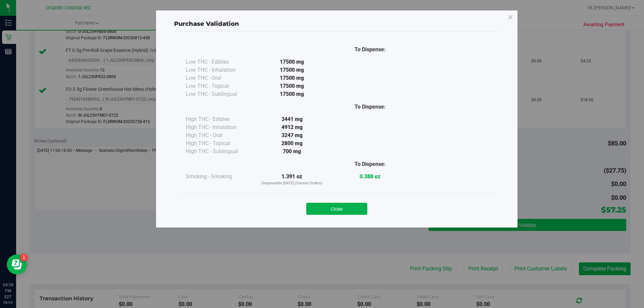 The height and width of the screenshot is (308, 644). What do you see at coordinates (292, 152) in the screenshot?
I see `div: 700 mg` at bounding box center [292, 152].